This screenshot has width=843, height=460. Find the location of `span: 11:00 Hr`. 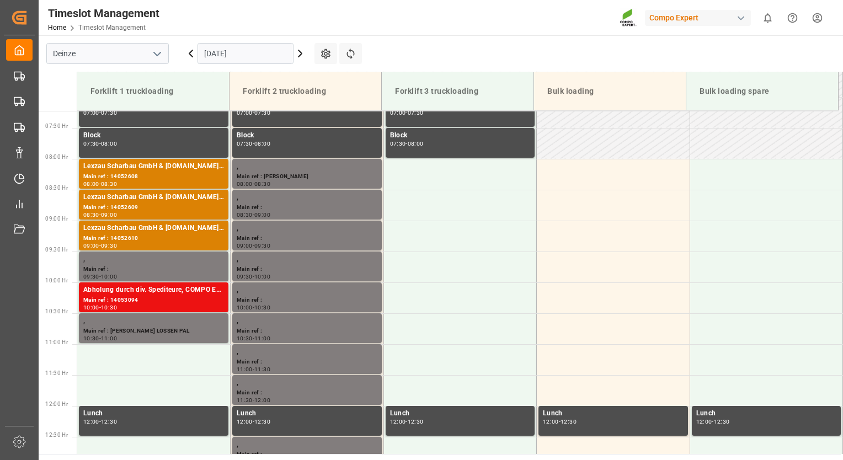

span: 11:00 Hr is located at coordinates (56, 342).